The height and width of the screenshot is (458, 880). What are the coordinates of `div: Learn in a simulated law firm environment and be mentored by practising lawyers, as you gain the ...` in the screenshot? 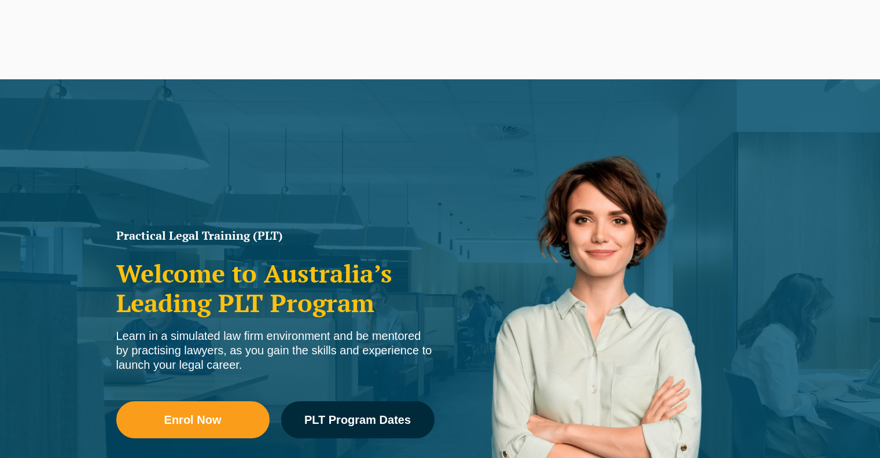 It's located at (275, 350).